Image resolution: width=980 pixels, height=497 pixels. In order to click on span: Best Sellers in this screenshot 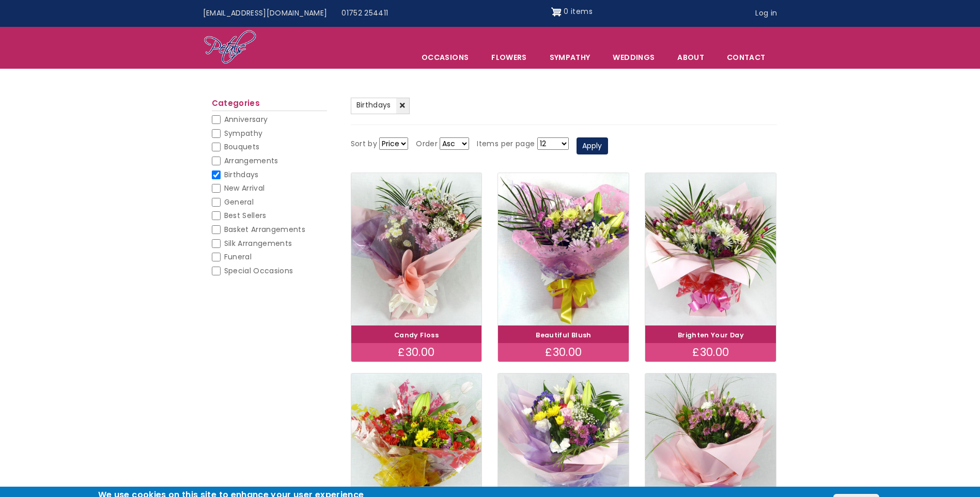, I will do `click(245, 215)`.